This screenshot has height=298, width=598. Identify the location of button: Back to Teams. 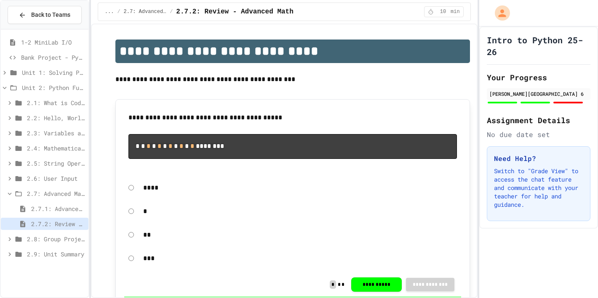
(45, 15).